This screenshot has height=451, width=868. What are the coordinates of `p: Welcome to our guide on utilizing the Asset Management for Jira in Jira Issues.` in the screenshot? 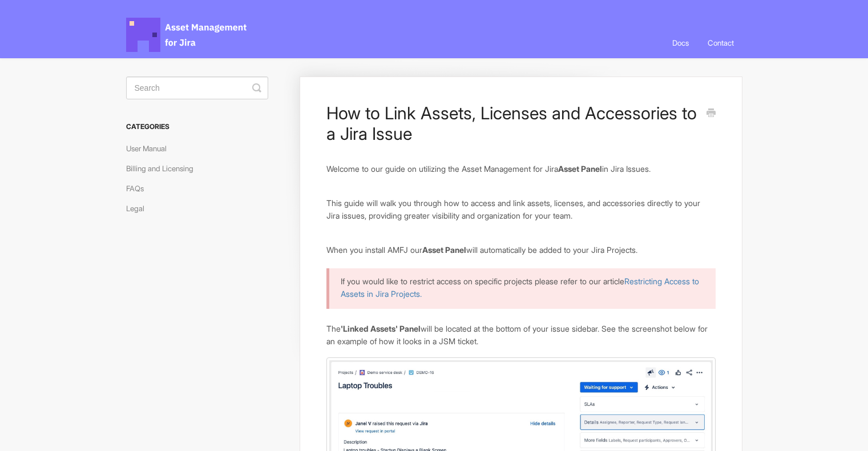 It's located at (520, 169).